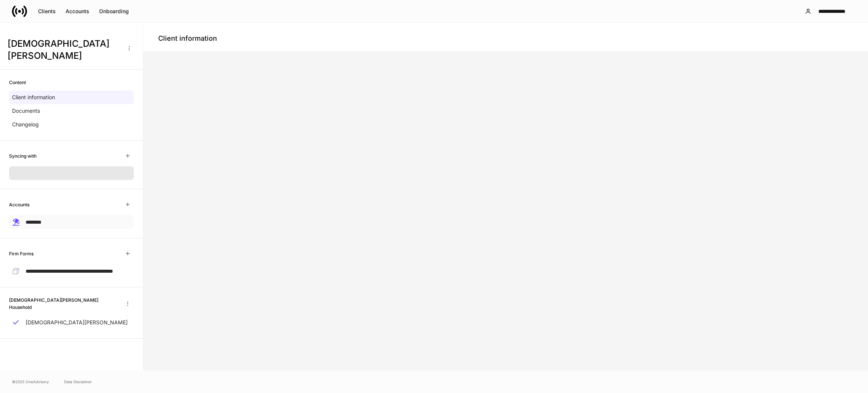  Describe the element at coordinates (17, 82) in the screenshot. I see `h6: Content` at that location.